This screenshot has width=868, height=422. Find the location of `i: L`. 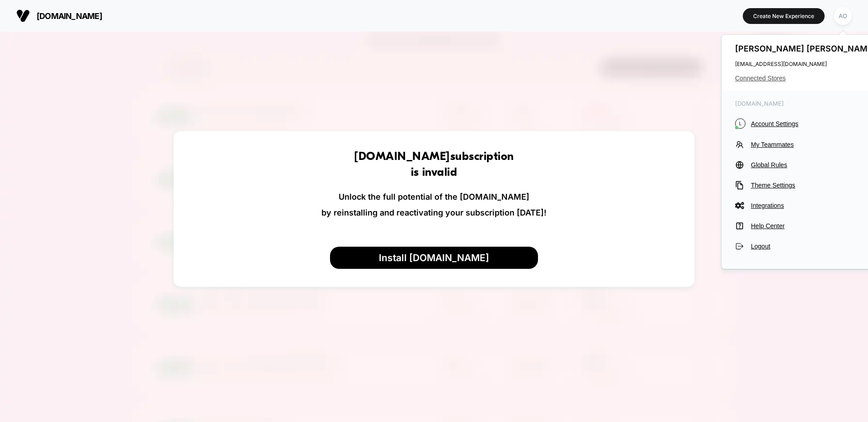

i: L is located at coordinates (740, 123).